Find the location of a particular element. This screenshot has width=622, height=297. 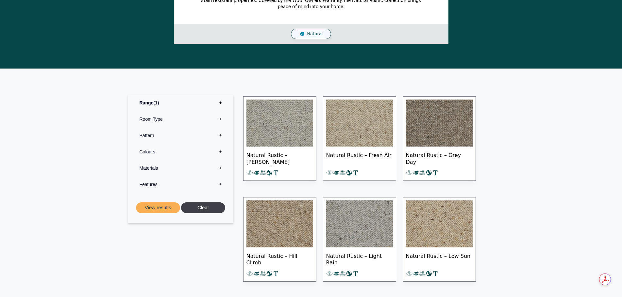

label: Room Type is located at coordinates (181, 119).